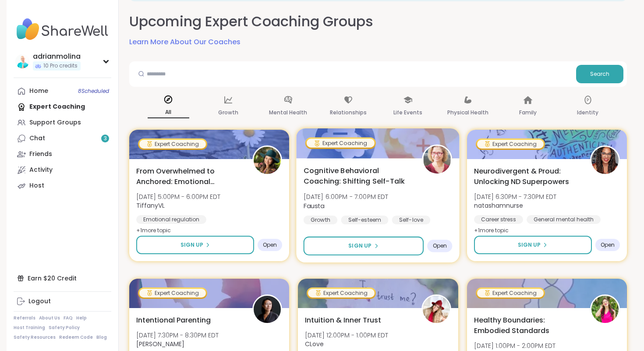  I want to click on a: Referrals, so click(25, 318).